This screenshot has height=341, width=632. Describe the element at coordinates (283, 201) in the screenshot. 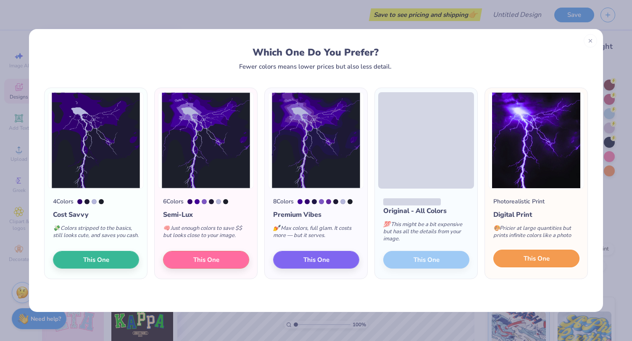

I see `div: 8 Colors` at that location.